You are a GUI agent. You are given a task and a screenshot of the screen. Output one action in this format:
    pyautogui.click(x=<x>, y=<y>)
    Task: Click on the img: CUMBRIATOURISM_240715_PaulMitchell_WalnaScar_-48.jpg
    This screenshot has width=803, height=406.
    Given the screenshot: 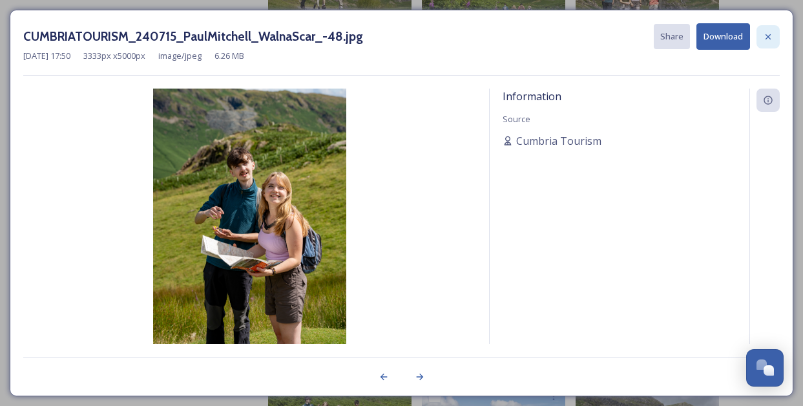 What is the action you would take?
    pyautogui.click(x=249, y=233)
    